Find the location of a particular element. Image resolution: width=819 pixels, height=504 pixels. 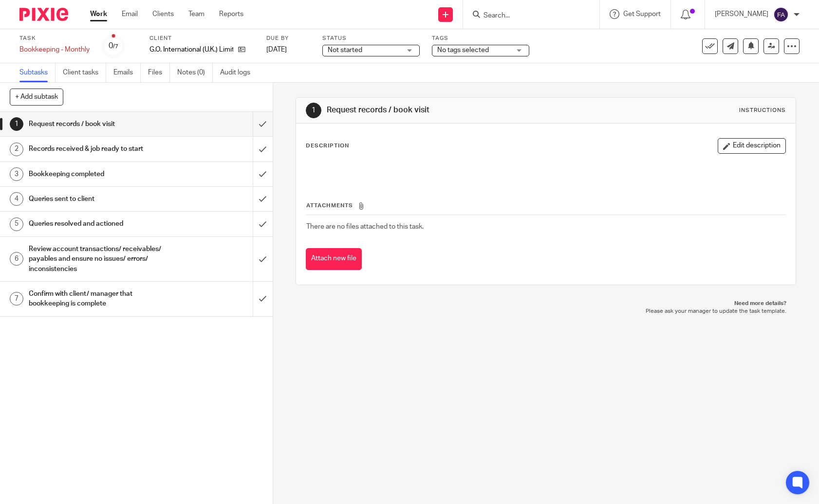

div: Instructions is located at coordinates (762, 111).